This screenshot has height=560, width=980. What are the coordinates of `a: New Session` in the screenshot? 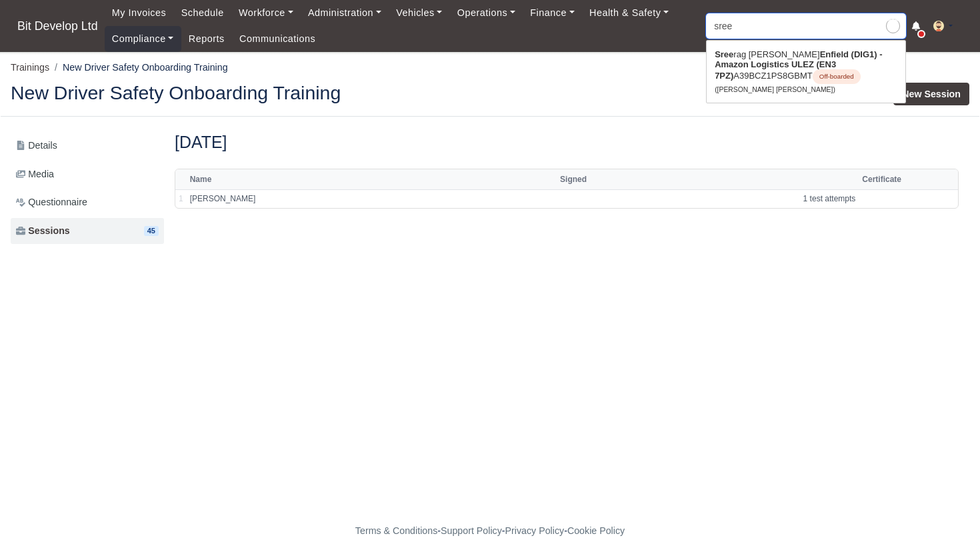 It's located at (932, 94).